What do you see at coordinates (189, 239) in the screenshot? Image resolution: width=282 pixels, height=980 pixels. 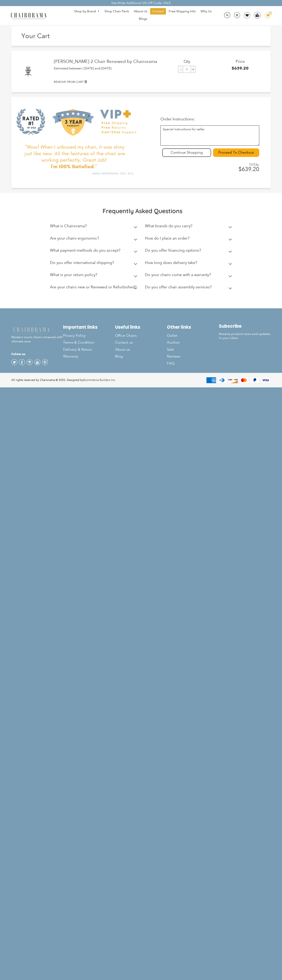 I see `summary: How do I place an order?` at bounding box center [189, 239].